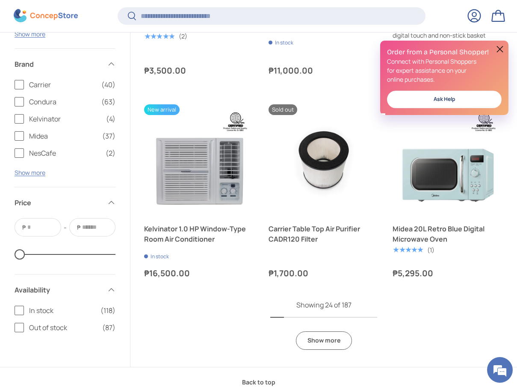  What do you see at coordinates (84, 151) in the screenshot?
I see `span: We're online!` at bounding box center [84, 151].